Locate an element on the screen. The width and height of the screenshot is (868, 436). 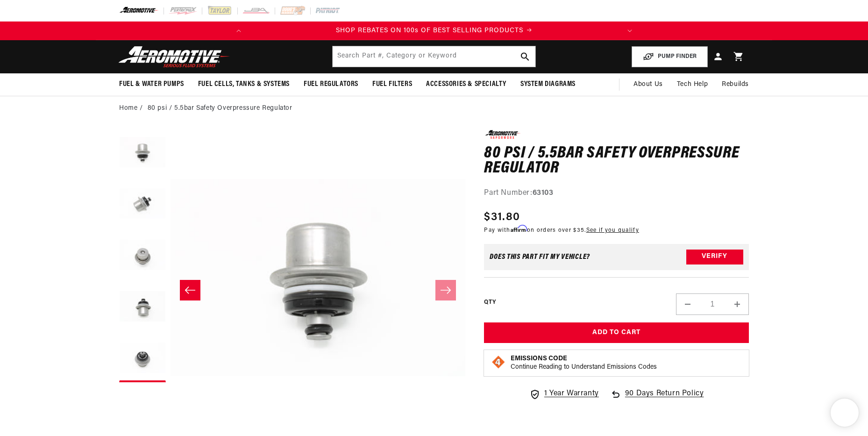
img: Aeromotive is located at coordinates (174, 57).